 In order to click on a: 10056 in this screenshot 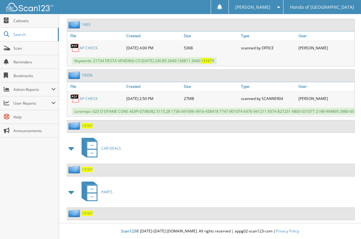, I will do `click(87, 75)`.